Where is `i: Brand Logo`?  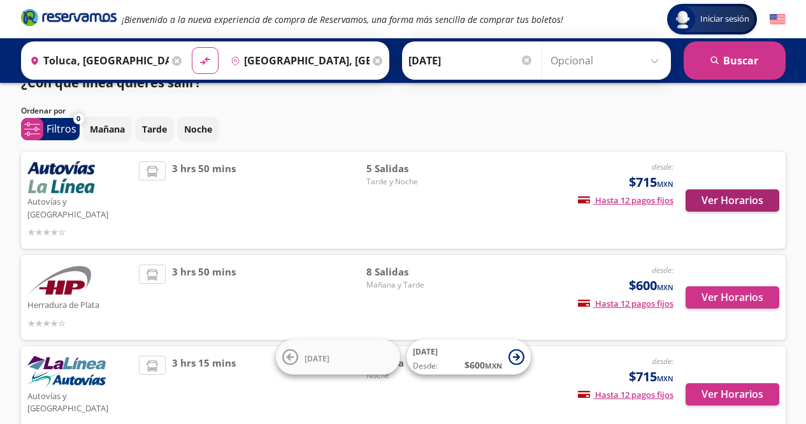
i: Brand Logo is located at coordinates (69, 17).